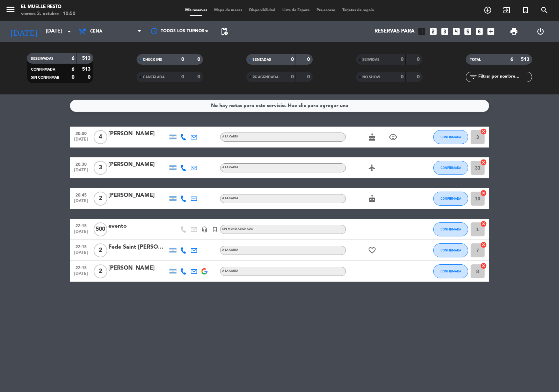  What do you see at coordinates (371, 59) in the screenshot?
I see `span: SERVIDAS` at bounding box center [371, 59].